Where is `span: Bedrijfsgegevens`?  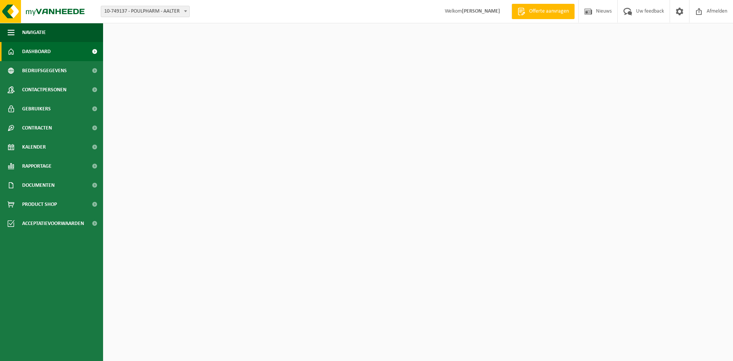 span: Bedrijfsgegevens is located at coordinates (44, 71).